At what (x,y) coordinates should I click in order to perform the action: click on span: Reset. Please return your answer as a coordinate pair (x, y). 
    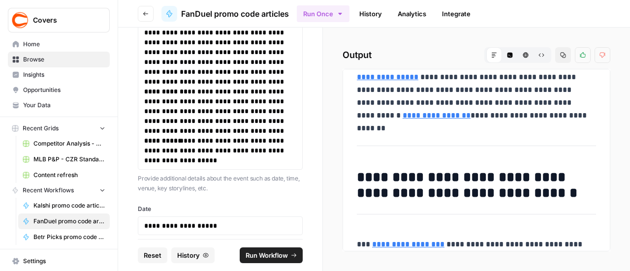
    Looking at the image, I should click on (153, 256).